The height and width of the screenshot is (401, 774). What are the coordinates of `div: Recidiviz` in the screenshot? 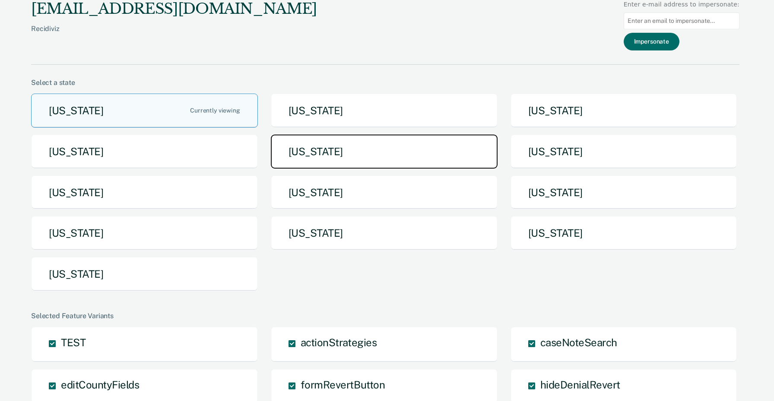 It's located at (174, 35).